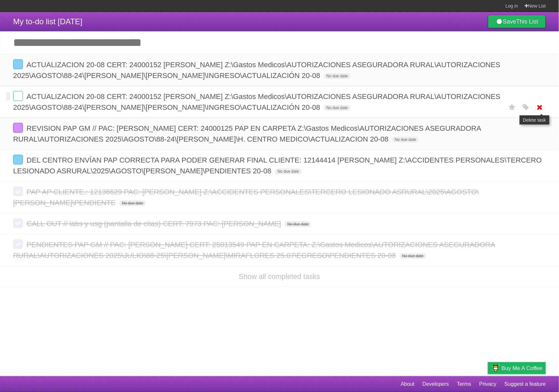 Image resolution: width=559 pixels, height=392 pixels. Describe the element at coordinates (517, 22) in the screenshot. I see `a: SaveThis List` at that location.